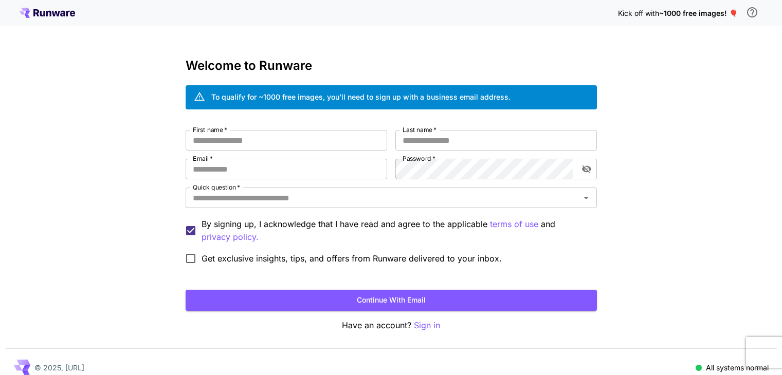 Image resolution: width=782 pixels, height=375 pixels. What do you see at coordinates (391, 300) in the screenshot?
I see `button: Continue with email` at bounding box center [391, 300].